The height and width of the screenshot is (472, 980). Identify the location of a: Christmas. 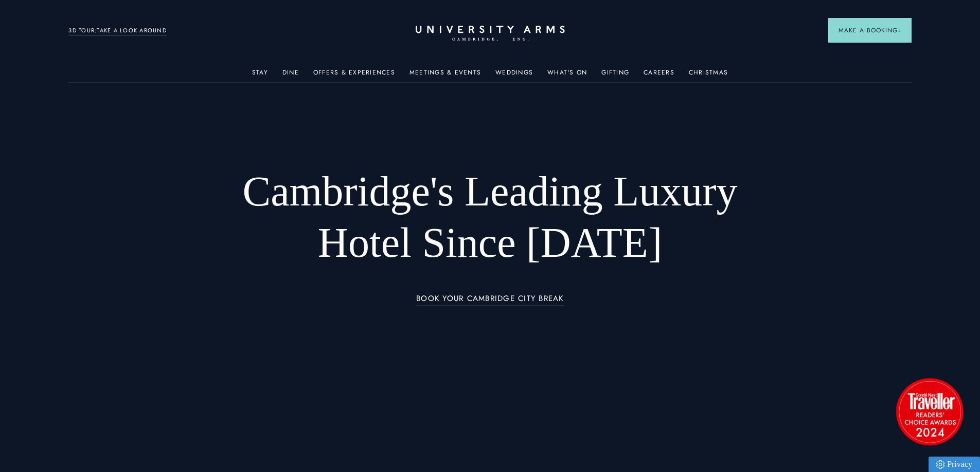
(708, 76).